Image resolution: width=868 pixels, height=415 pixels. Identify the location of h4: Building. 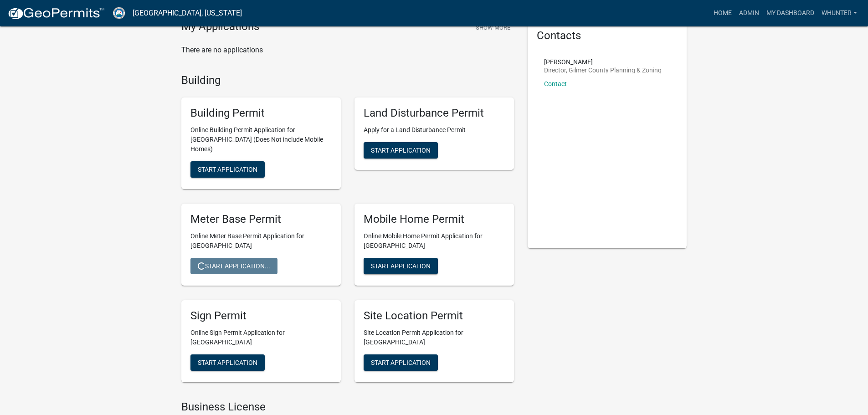
(347, 80).